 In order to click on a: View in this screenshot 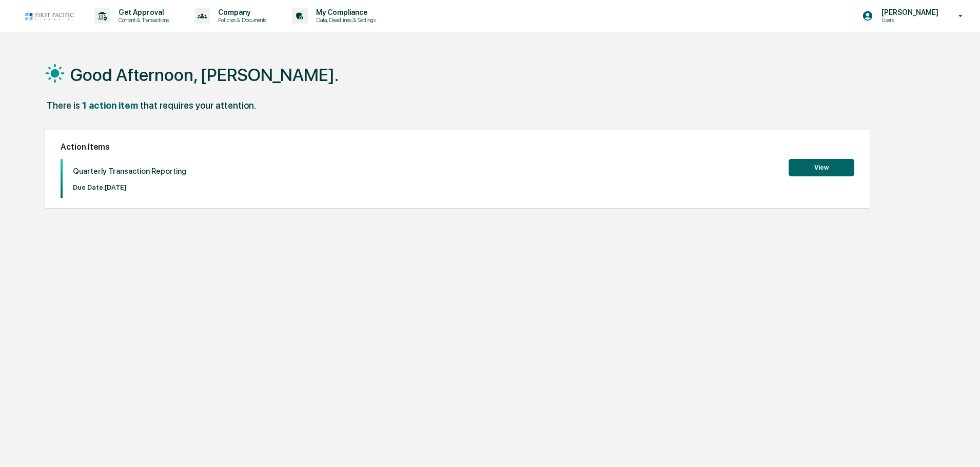, I will do `click(821, 167)`.